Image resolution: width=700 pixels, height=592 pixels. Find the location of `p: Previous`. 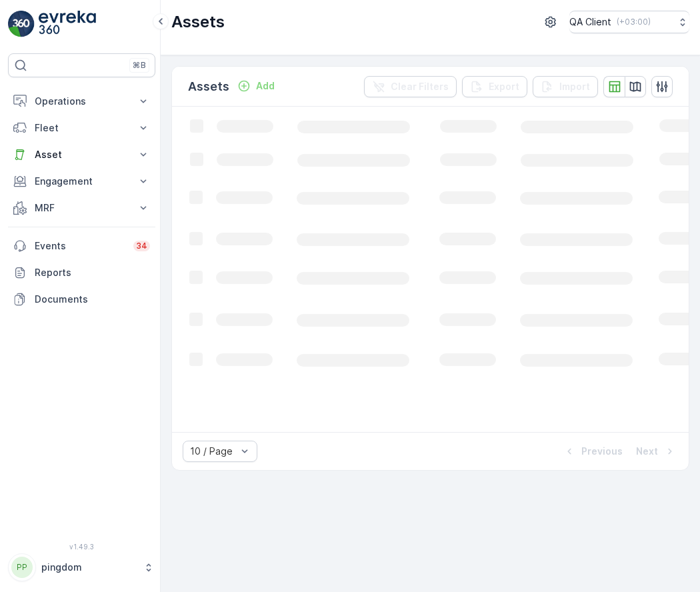

p: Previous is located at coordinates (602, 452).